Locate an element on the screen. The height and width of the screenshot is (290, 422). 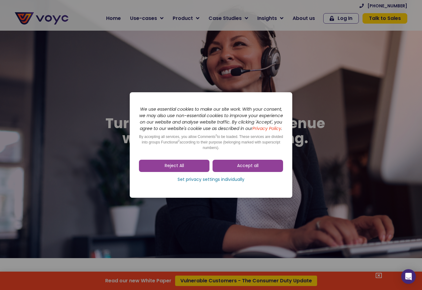
a: Accept all is located at coordinates (248, 166).